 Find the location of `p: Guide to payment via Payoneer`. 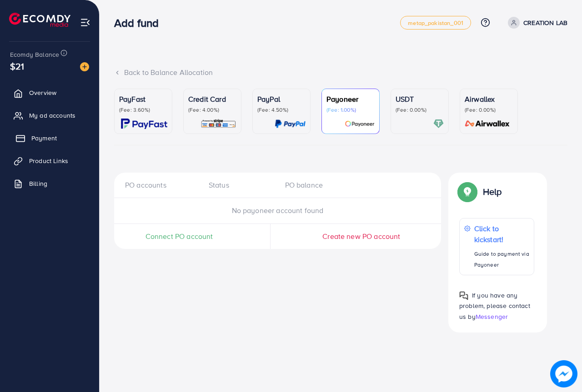

p: Guide to payment via Payoneer is located at coordinates (502, 260).